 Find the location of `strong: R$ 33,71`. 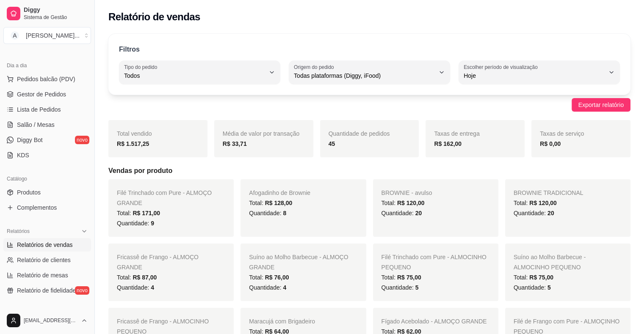

strong: R$ 33,71 is located at coordinates (235, 144).